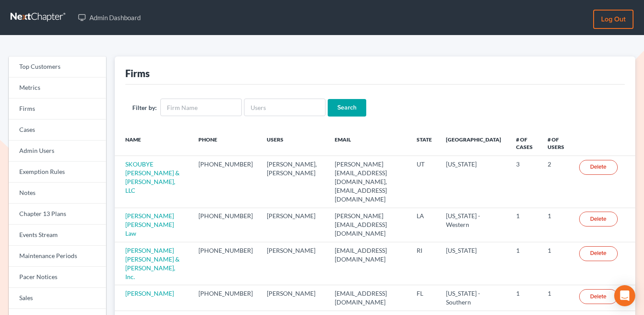 This screenshot has width=644, height=315. Describe the element at coordinates (58, 173) in the screenshot. I see `a: Exemption Rules` at that location.